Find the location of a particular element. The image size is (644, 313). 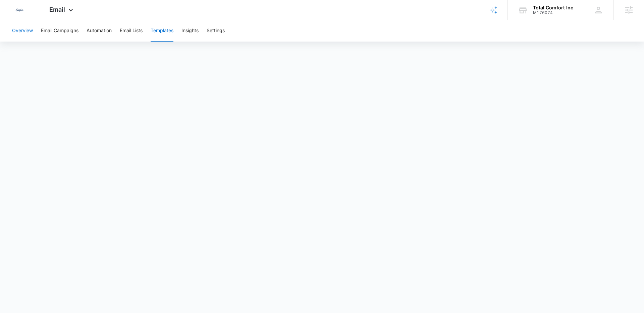

div: account id is located at coordinates (553, 13).